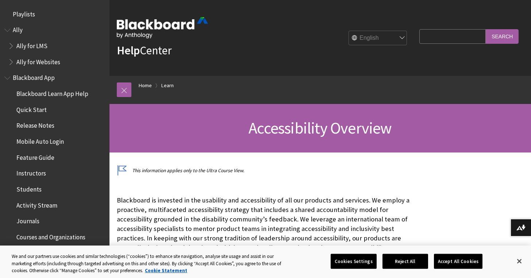 The height and width of the screenshot is (278, 531). I want to click on span: Playlists, so click(24, 13).